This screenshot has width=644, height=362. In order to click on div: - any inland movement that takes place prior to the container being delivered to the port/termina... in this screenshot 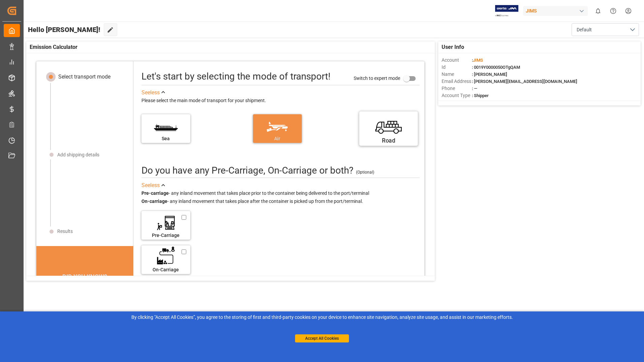, I will do `click(280, 198)`.